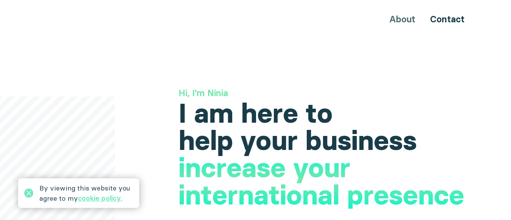  I want to click on div: By viewing this website you agree to my ., so click(86, 193).